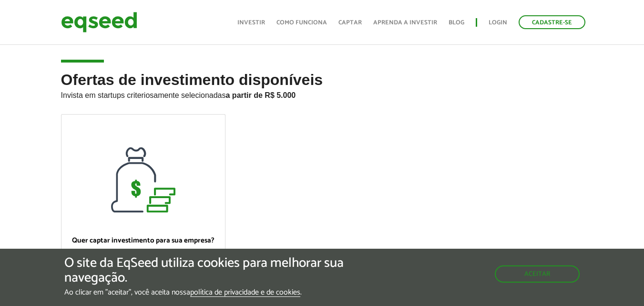  Describe the element at coordinates (302, 23) in the screenshot. I see `a: Como funciona` at that location.